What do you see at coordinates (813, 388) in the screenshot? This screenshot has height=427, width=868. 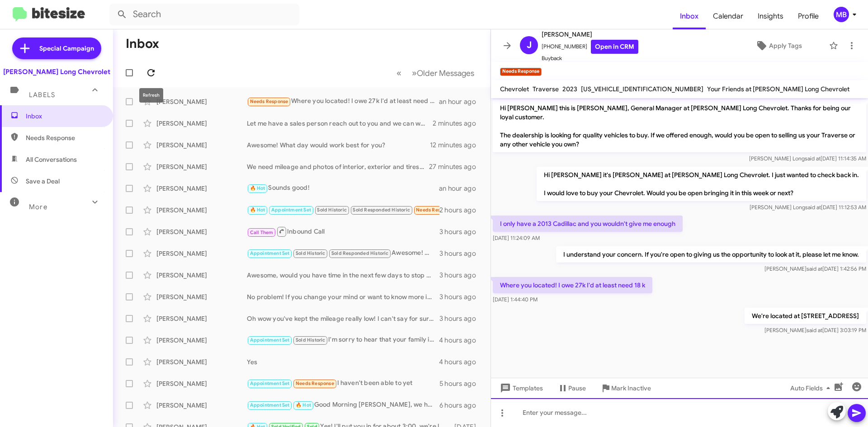 I see `button: Auto Fields` at bounding box center [813, 388].